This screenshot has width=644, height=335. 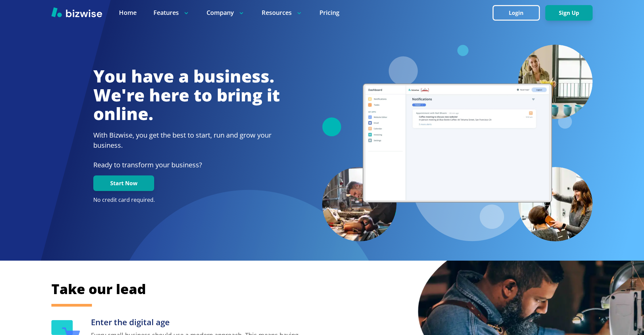 I want to click on p: Company, so click(x=226, y=13).